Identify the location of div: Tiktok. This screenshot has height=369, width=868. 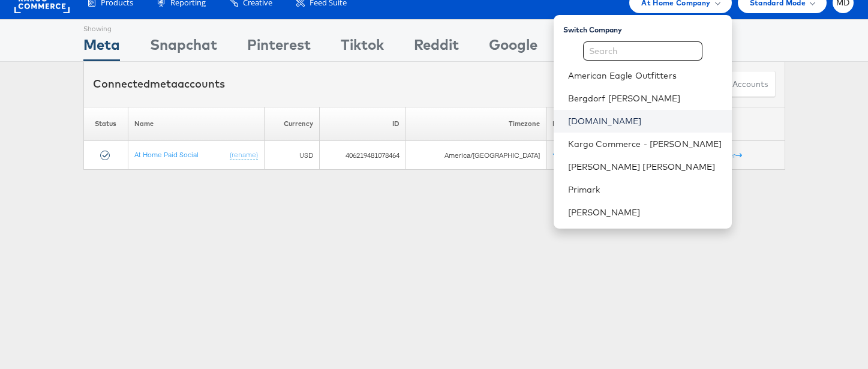
(362, 47).